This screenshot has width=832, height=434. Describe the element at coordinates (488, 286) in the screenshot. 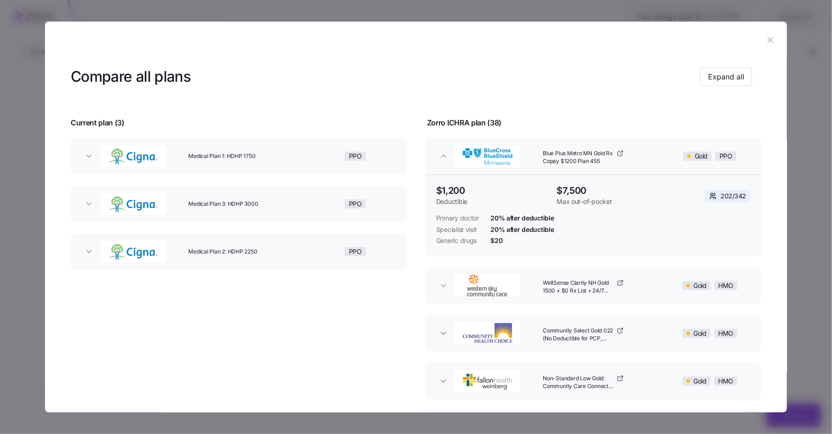

I see `img: WellSense Health Plan` at that location.